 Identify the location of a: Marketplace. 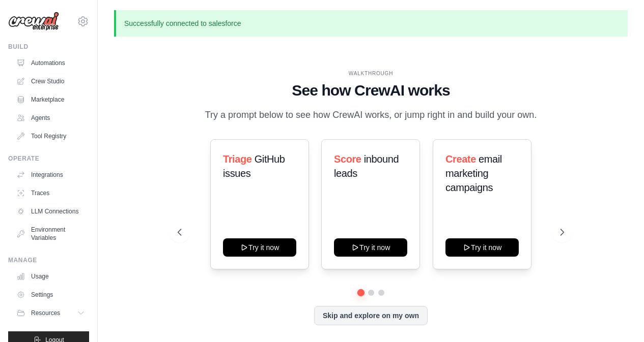
(50, 100).